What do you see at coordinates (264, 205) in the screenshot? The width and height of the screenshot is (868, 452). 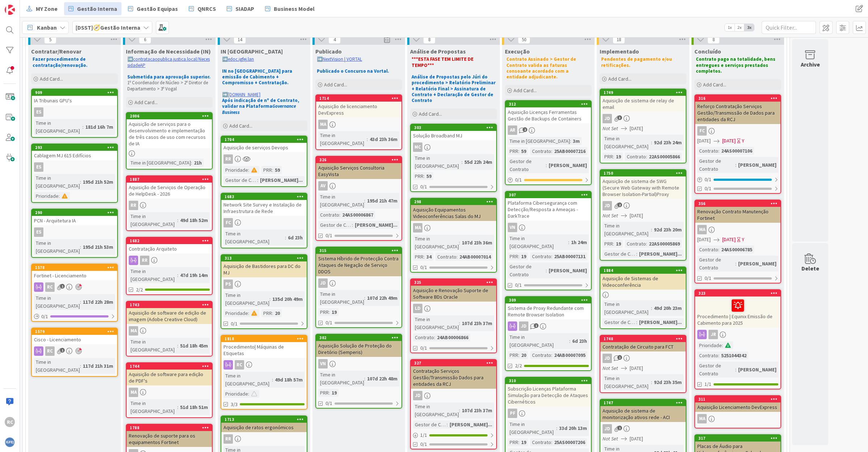 I see `div: 1683Network Site Survey e Instalação de Infraestrutura de Rede` at bounding box center [264, 205].